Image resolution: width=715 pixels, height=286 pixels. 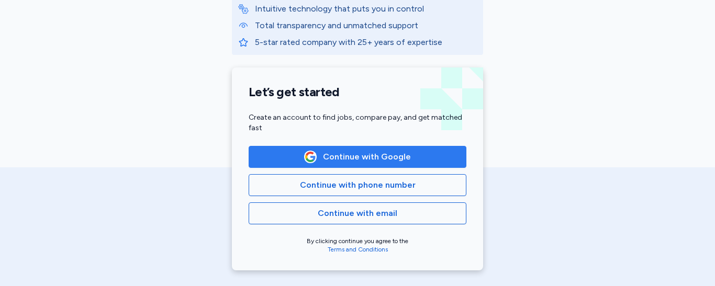 What do you see at coordinates (358, 250) in the screenshot?
I see `a: Terms and Conditions` at bounding box center [358, 250].